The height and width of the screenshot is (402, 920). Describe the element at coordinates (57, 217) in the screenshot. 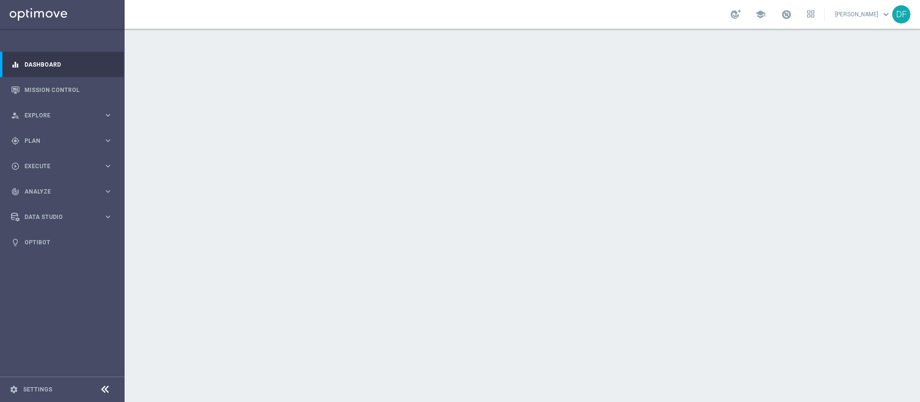

I see `div: Data Studio` at that location.